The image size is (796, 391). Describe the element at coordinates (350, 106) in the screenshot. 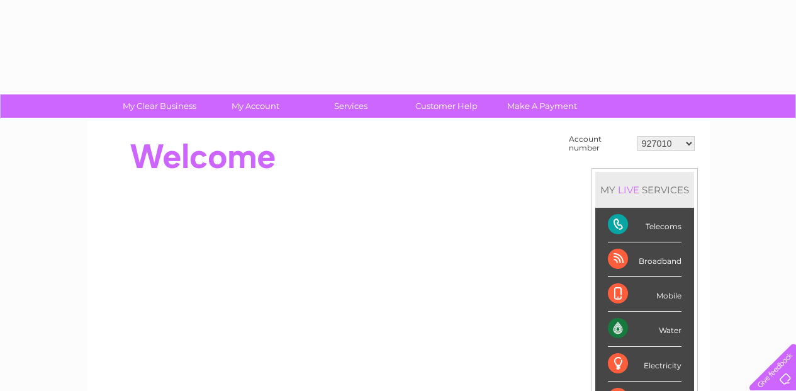

I see `a: Services` at that location.